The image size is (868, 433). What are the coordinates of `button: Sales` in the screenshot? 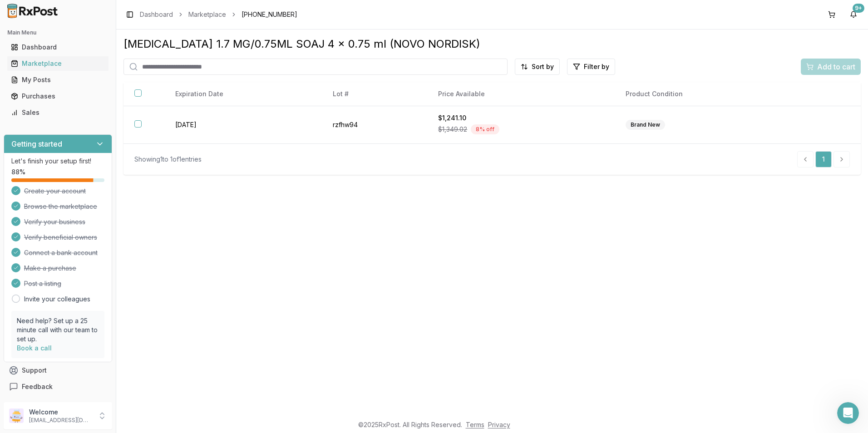 It's located at (58, 113).